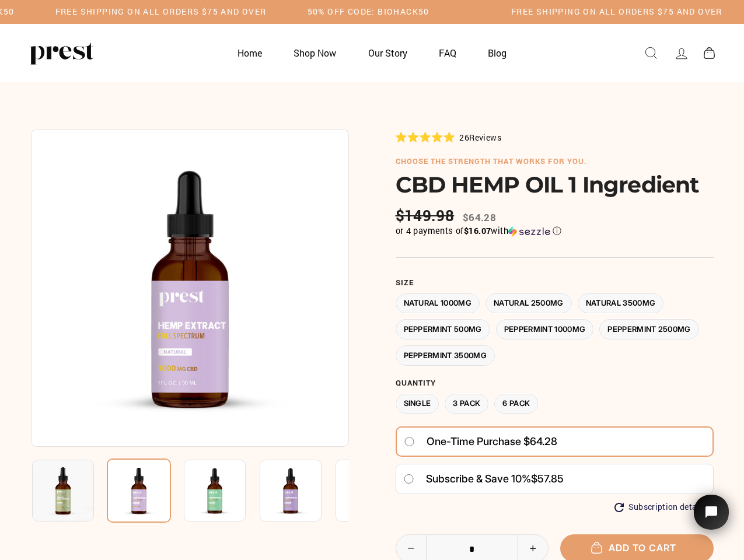  I want to click on ul: Primary, so click(372, 53).